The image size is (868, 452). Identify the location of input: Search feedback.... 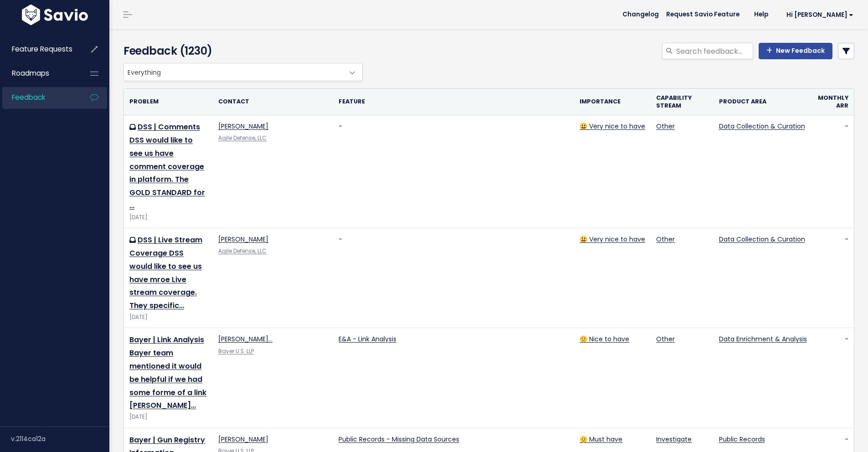
(714, 51).